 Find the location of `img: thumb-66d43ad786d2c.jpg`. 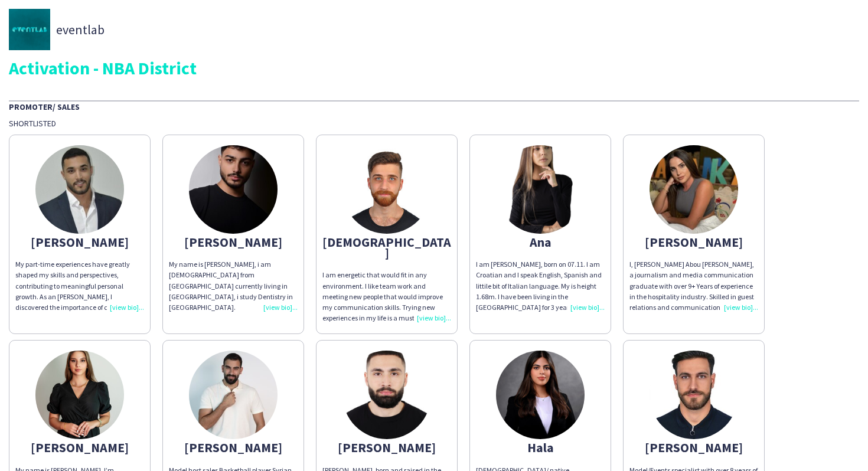

img: thumb-66d43ad786d2c.jpg is located at coordinates (233, 395).